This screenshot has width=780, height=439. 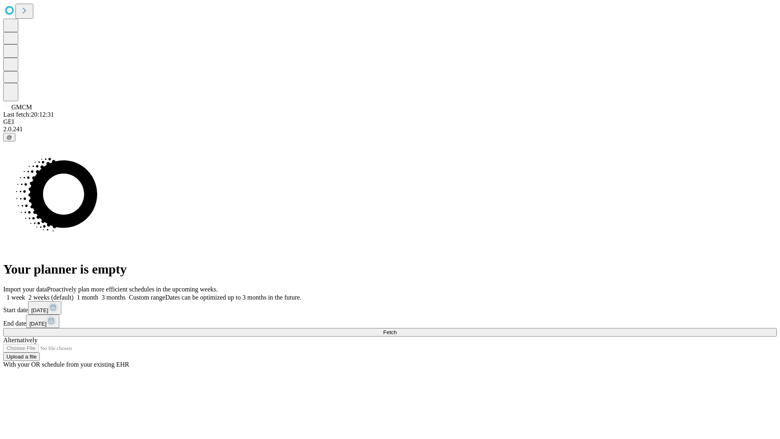 I want to click on span: GMCM, so click(x=22, y=107).